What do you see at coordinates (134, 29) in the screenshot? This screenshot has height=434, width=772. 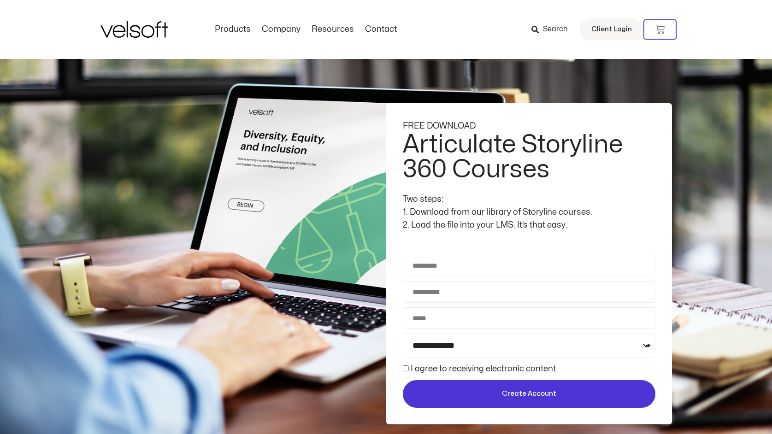 I see `img: Velsoft Training Materials` at bounding box center [134, 29].